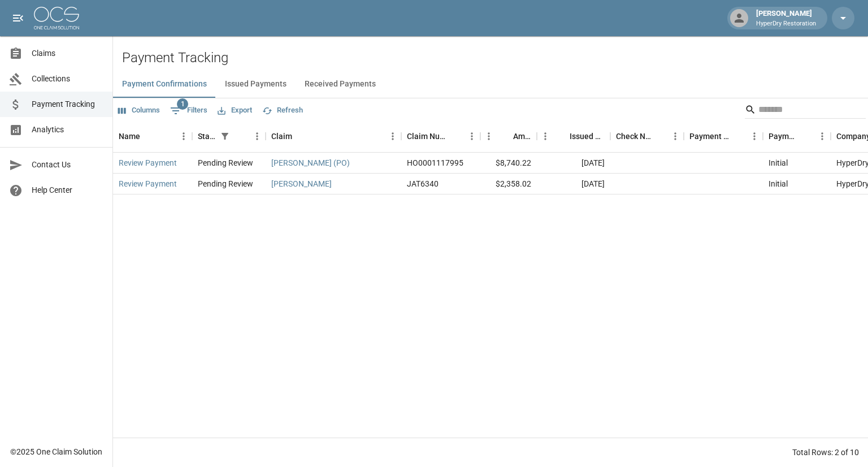  Describe the element at coordinates (56, 451) in the screenshot. I see `div: © 2025 One Claim Solution` at that location.